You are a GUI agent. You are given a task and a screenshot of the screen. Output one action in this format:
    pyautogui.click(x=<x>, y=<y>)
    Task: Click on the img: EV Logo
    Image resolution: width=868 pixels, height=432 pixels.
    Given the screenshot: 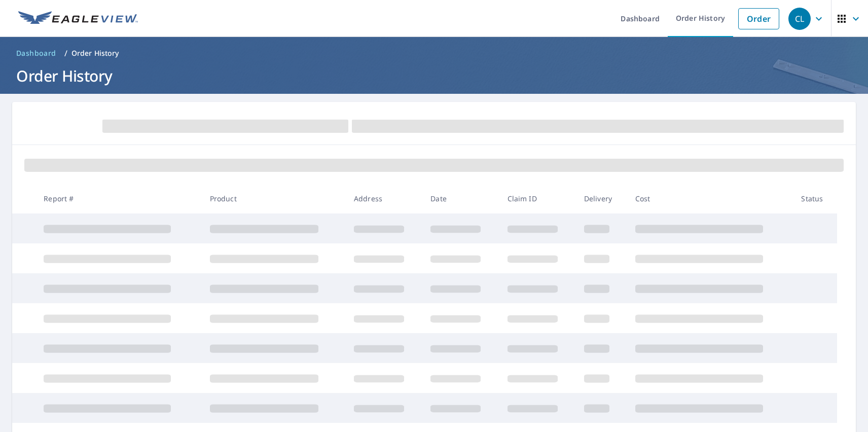 What is the action you would take?
    pyautogui.click(x=78, y=19)
    